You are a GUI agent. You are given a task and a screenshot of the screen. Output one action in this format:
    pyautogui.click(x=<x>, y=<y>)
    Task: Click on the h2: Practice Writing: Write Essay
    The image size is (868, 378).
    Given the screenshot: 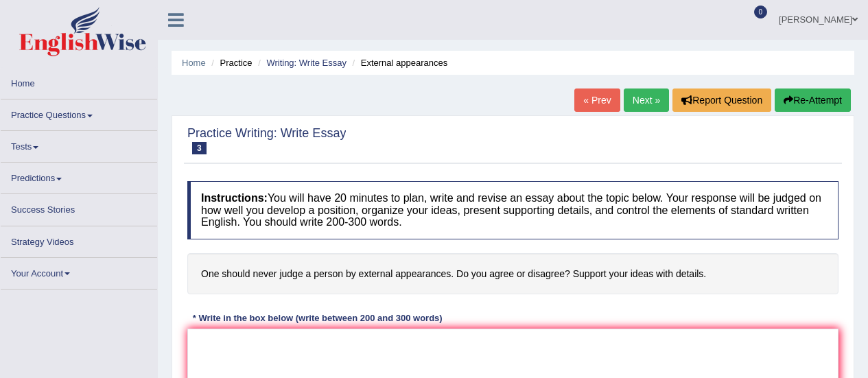 What is the action you would take?
    pyautogui.click(x=266, y=141)
    